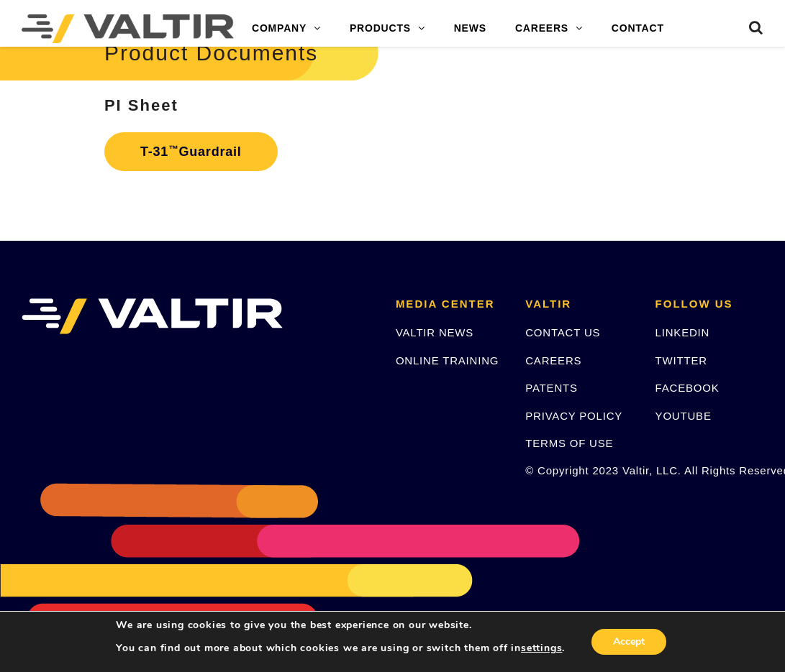  What do you see at coordinates (541, 649) in the screenshot?
I see `button: settings` at bounding box center [541, 649].